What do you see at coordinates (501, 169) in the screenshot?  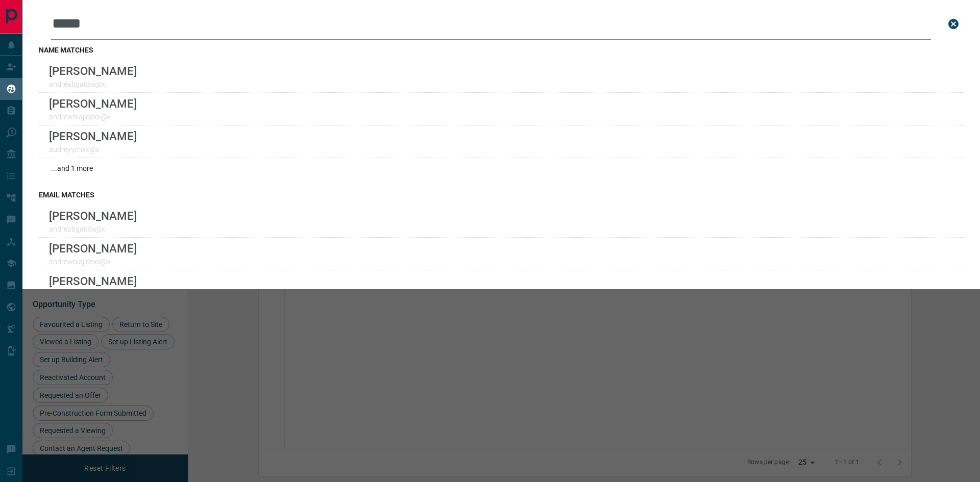 I see `div: ...and 1 more` at bounding box center [501, 169].